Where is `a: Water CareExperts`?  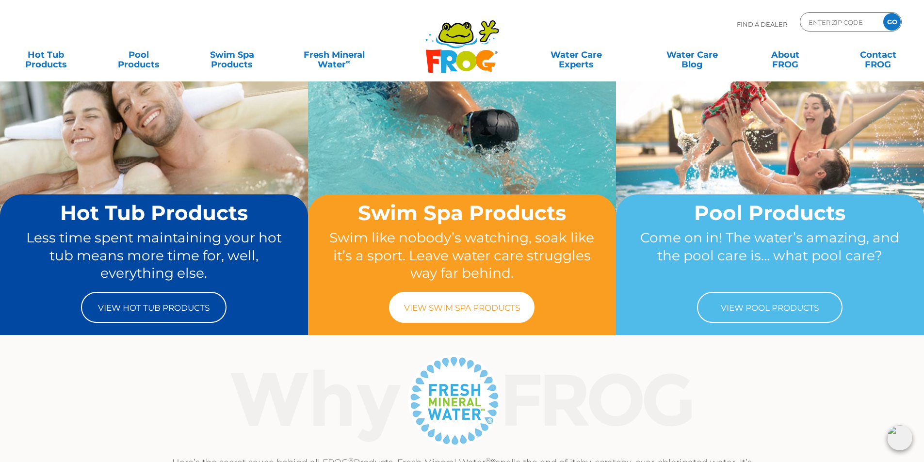 a: Water CareExperts is located at coordinates (576, 55).